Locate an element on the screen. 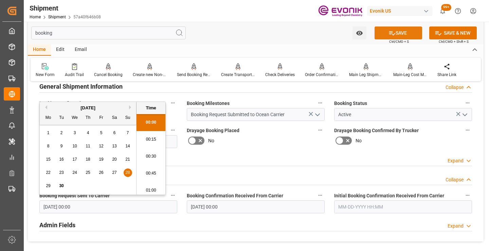 The width and height of the screenshot is (489, 251). span: 3 is located at coordinates (75, 133).